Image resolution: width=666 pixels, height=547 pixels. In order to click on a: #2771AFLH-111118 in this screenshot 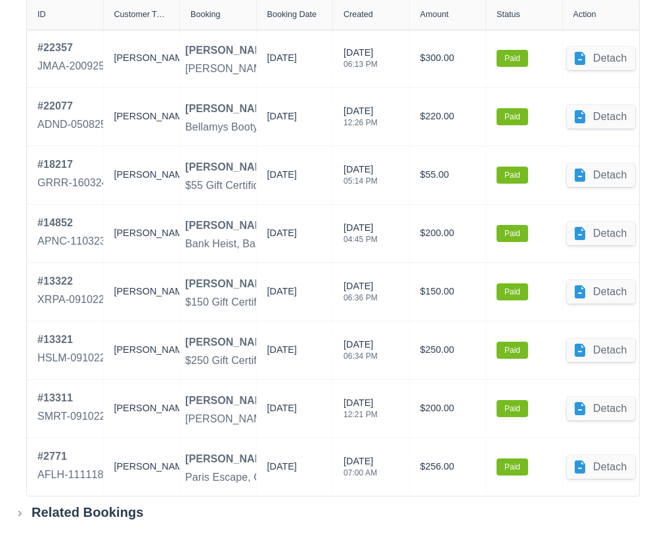, I will do `click(70, 467)`.